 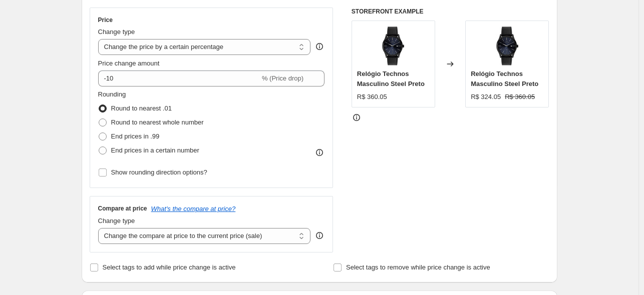 What do you see at coordinates (141, 108) in the screenshot?
I see `span: Round to nearest .01` at bounding box center [141, 108].